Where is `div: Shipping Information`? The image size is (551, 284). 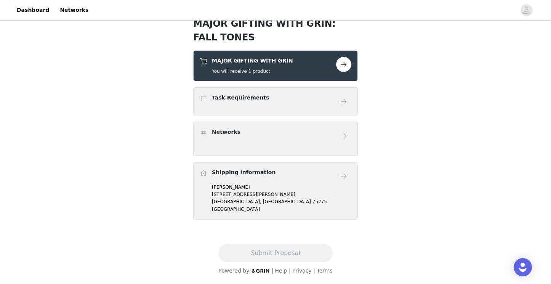 div: Shipping Information is located at coordinates (276, 191).